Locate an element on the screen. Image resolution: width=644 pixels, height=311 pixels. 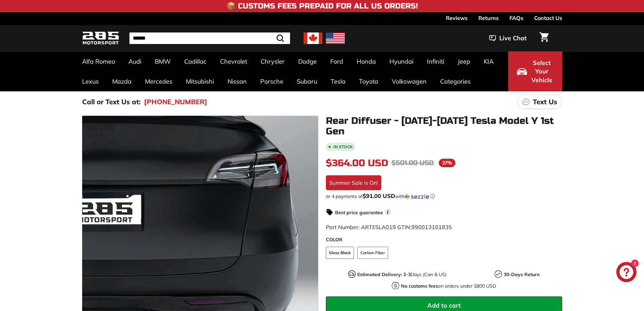
a: BMW is located at coordinates (163, 61).